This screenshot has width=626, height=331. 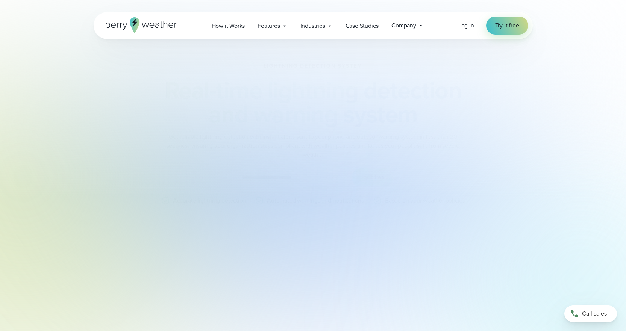 I want to click on a: Case Studies, so click(x=362, y=26).